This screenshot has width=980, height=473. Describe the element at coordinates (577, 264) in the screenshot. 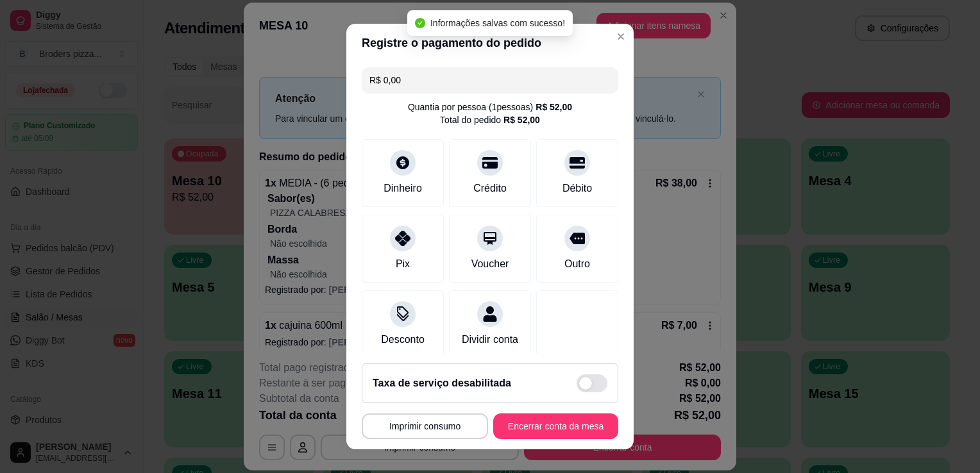

I see `div: Outro` at that location.